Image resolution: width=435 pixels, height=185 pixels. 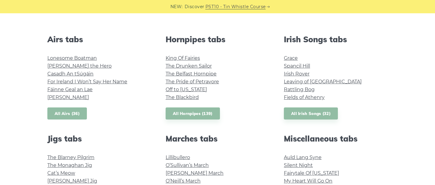 What do you see at coordinates (297, 66) in the screenshot?
I see `a: Spancil Hill` at bounding box center [297, 66].